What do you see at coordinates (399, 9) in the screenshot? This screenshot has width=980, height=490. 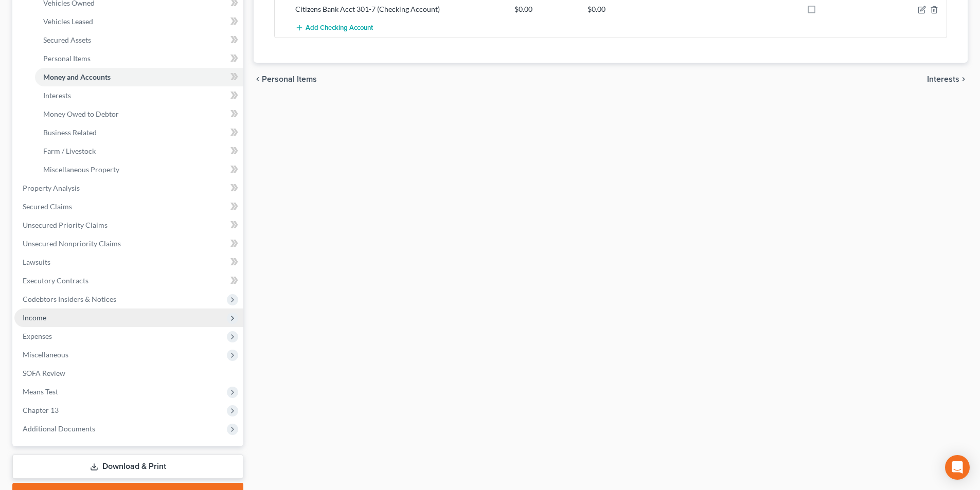 I see `div: Citizens Bank Acct 301-7 (Checking Account)` at bounding box center [399, 9].